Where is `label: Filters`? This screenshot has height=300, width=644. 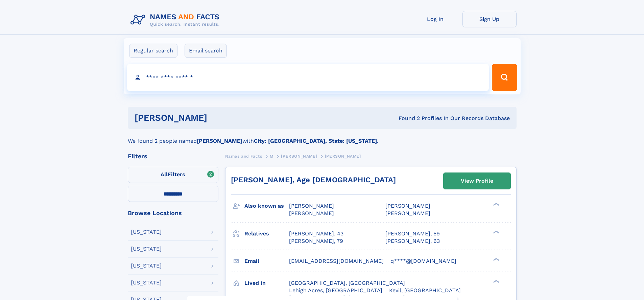
label: Filters is located at coordinates (173, 175).